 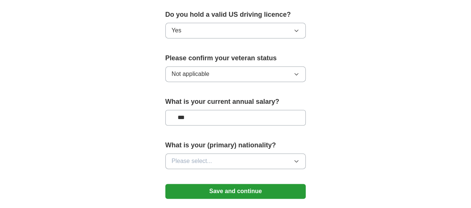 What do you see at coordinates (236, 15) in the screenshot?
I see `label: Do you hold a valid US driving licence?` at bounding box center [236, 15].